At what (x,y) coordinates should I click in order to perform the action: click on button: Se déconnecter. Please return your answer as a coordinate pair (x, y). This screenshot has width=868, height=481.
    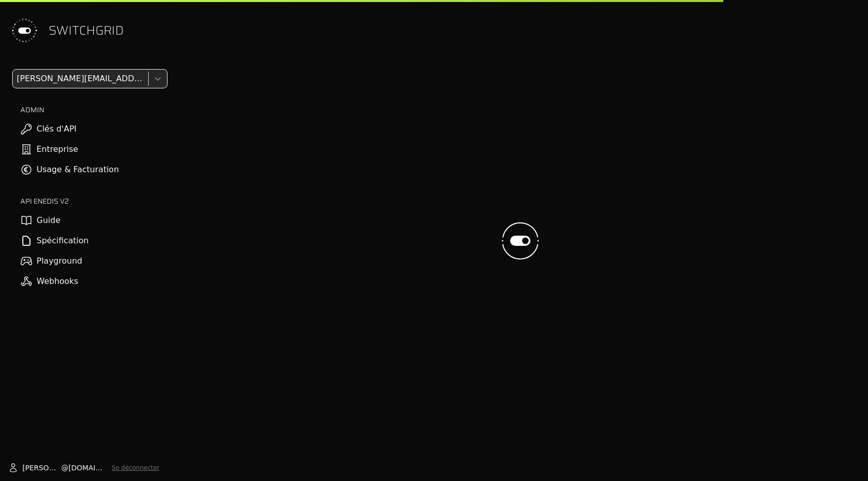
    Looking at the image, I should click on (136, 468).